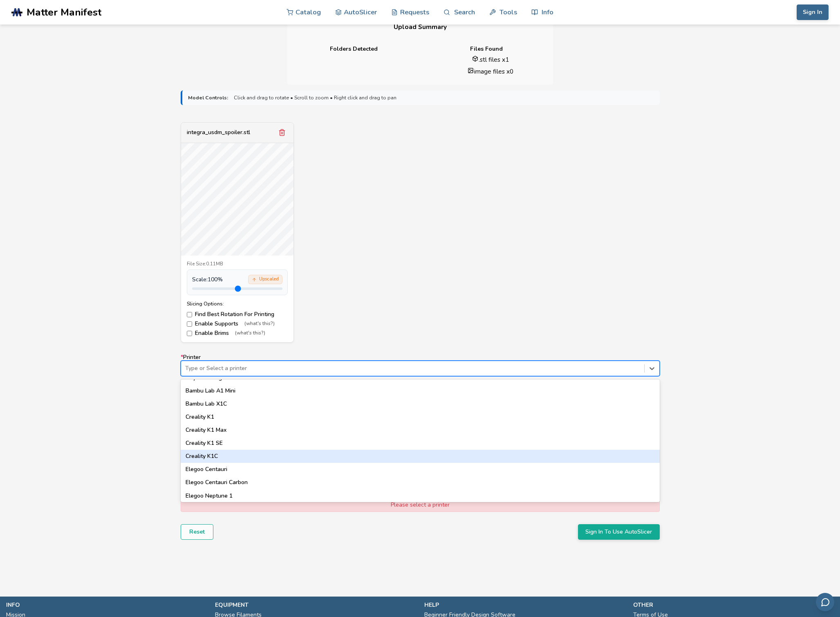 This screenshot has width=840, height=617. I want to click on div: Creality K1 Max, so click(420, 430).